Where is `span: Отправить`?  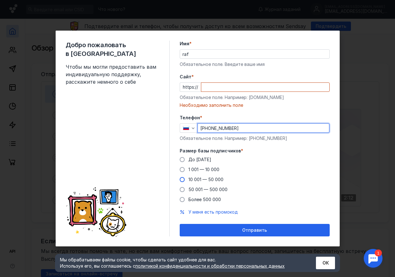 span: Отправить is located at coordinates (255, 231).